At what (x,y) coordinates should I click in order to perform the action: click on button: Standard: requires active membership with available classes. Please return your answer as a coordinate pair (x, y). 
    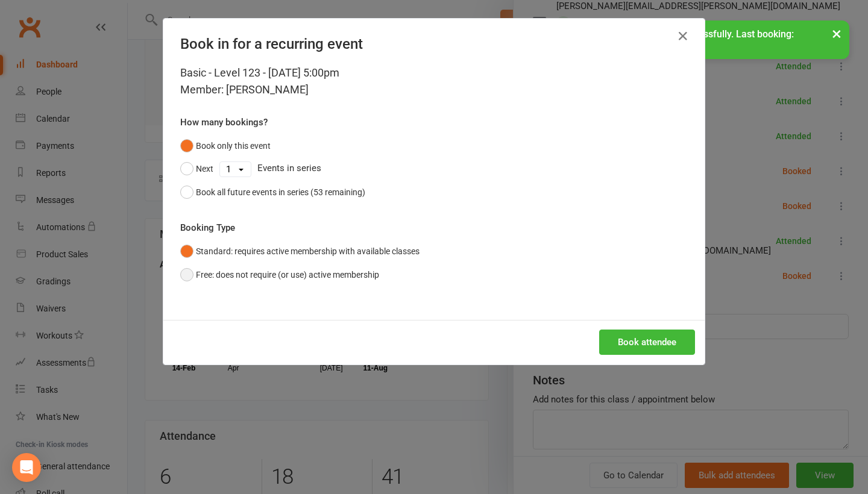
    Looking at the image, I should click on (299, 251).